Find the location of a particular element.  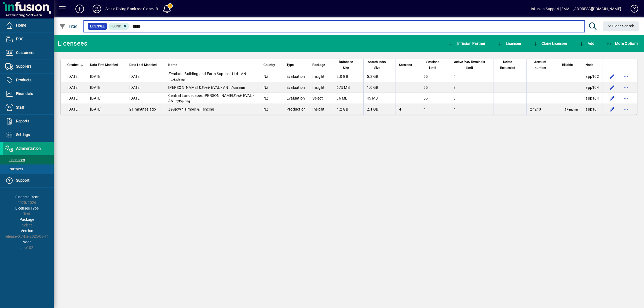

td: 4 is located at coordinates (435, 109).